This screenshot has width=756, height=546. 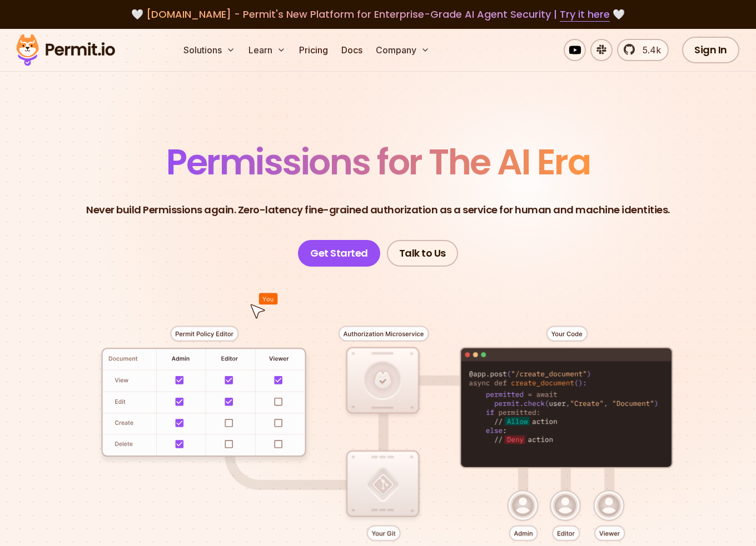 What do you see at coordinates (378, 210) in the screenshot?
I see `p: Never build Permissions again. Zero-latency fine-grained authorization as a service for human and...` at bounding box center [378, 210].